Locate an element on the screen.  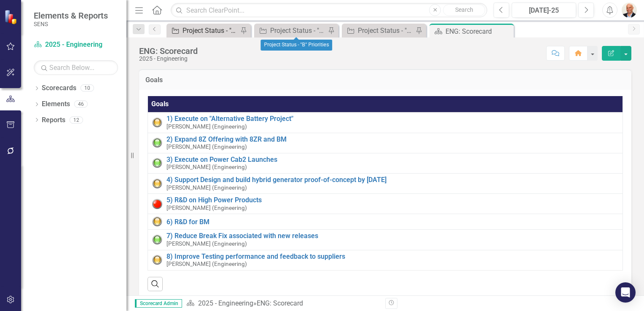
a: 3) Execute on Power Cab2 Launches is located at coordinates (392, 160).